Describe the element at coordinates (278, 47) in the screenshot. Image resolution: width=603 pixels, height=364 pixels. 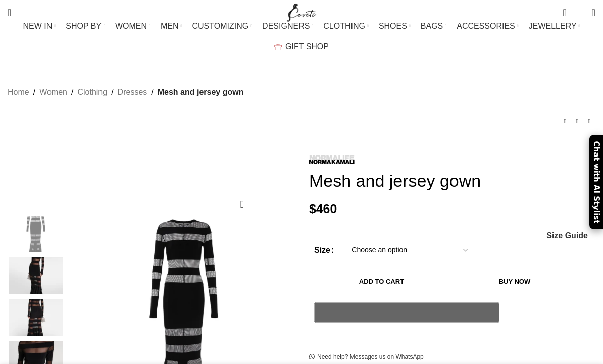
I see `img: GiftBag` at that location.